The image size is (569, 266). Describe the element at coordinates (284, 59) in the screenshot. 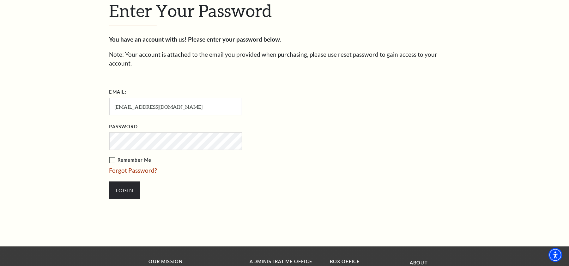

I see `p: Note: Your account is attached to the email you provided when purchasing, please use reset passwo...` at that location.